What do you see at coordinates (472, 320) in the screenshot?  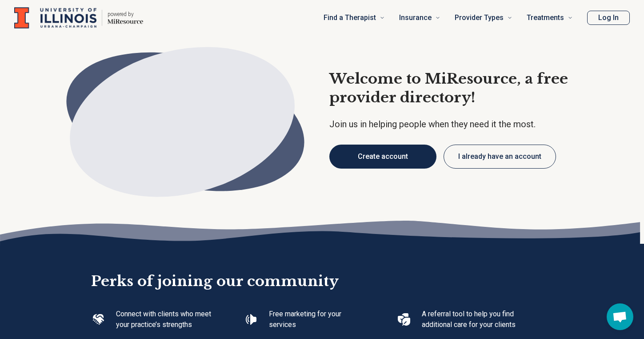 I see `p: A referral tool to help you find additional care for your clients` at bounding box center [472, 320].